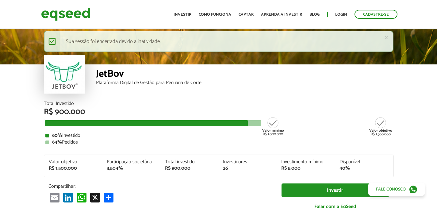 The width and height of the screenshot is (437, 208). I want to click on div: Total investido, so click(190, 162).